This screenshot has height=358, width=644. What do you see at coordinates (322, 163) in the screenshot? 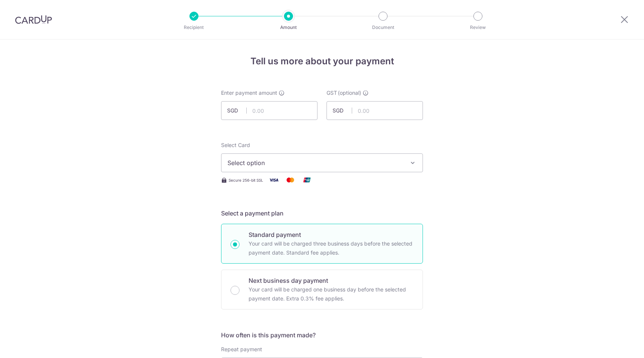
I see `button: Select option` at bounding box center [322, 163].